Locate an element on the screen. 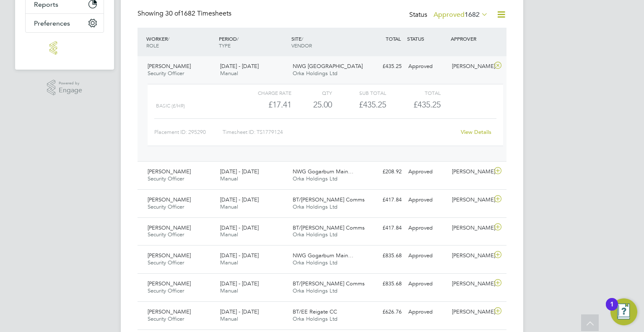 Image resolution: width=644 pixels, height=332 pixels. div: SITE is located at coordinates (326, 42).